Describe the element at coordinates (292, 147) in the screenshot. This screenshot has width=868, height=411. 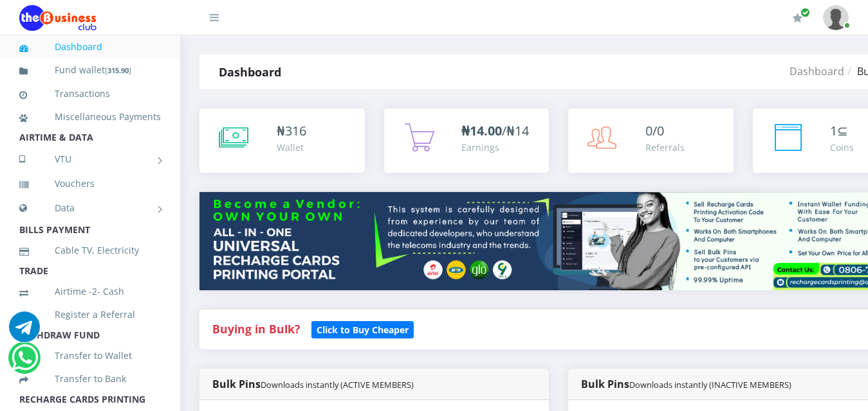
I see `div: Wallet` at that location.